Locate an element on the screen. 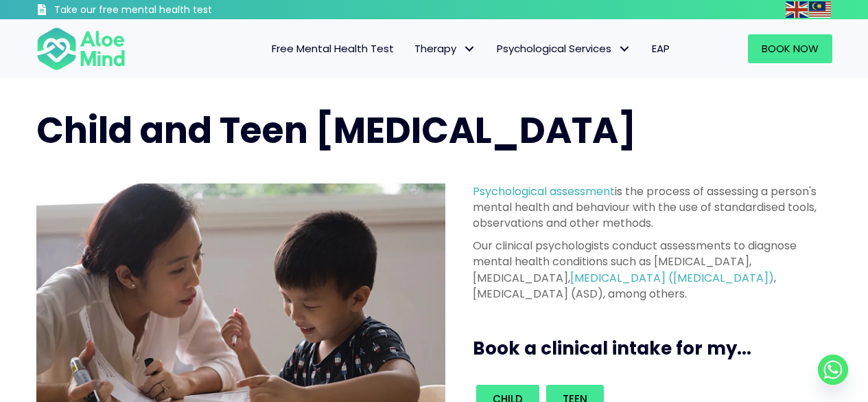  span: Free Mental Health Test is located at coordinates (333, 48).